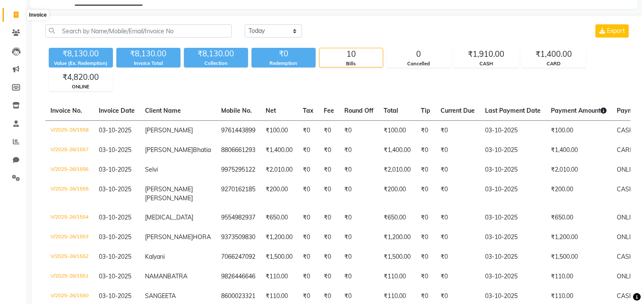 The width and height of the screenshot is (642, 304). I want to click on span: Total, so click(391, 111).